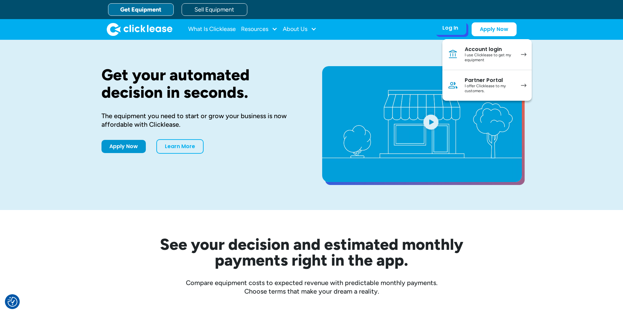 The image size is (623, 314). I want to click on div: I offer Clicklease to my customers., so click(490, 88).